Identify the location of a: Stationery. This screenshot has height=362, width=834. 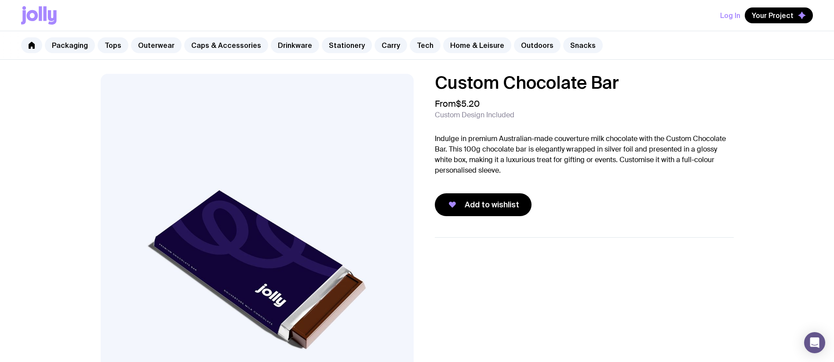
(347, 45).